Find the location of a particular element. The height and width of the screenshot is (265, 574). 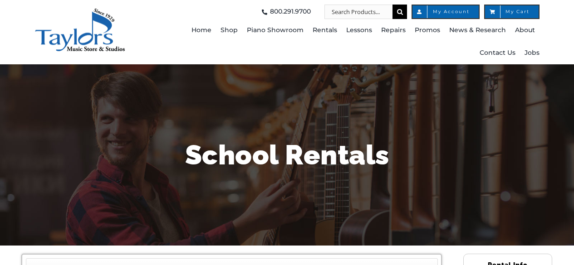

span: Home is located at coordinates (201, 30).